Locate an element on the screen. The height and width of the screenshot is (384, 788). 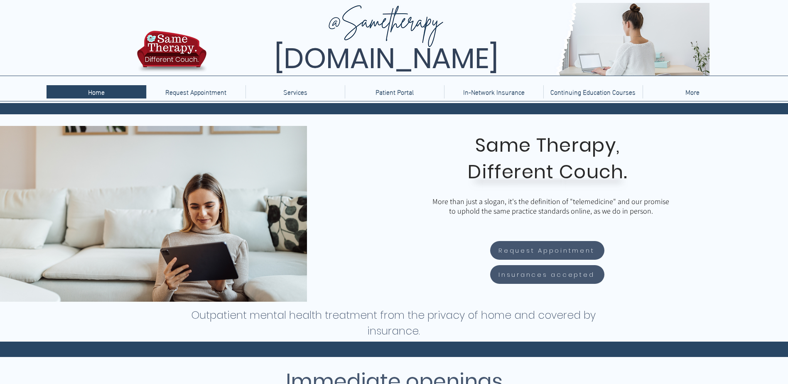
a: Patient Portal is located at coordinates (394, 92).